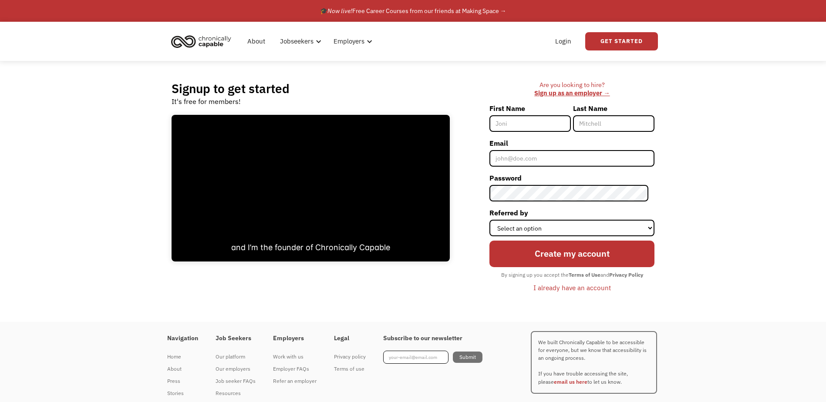 This screenshot has width=826, height=402. What do you see at coordinates (594, 363) in the screenshot?
I see `p: We built Chronically Capable to be accessible for everyone, but we know that accessibility is an ...` at bounding box center [594, 363].